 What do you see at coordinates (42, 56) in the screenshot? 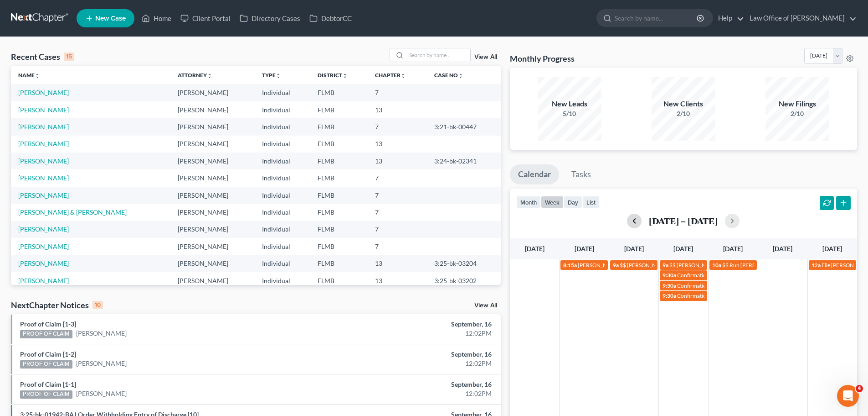
I see `div: Recent Cases` at bounding box center [42, 56].